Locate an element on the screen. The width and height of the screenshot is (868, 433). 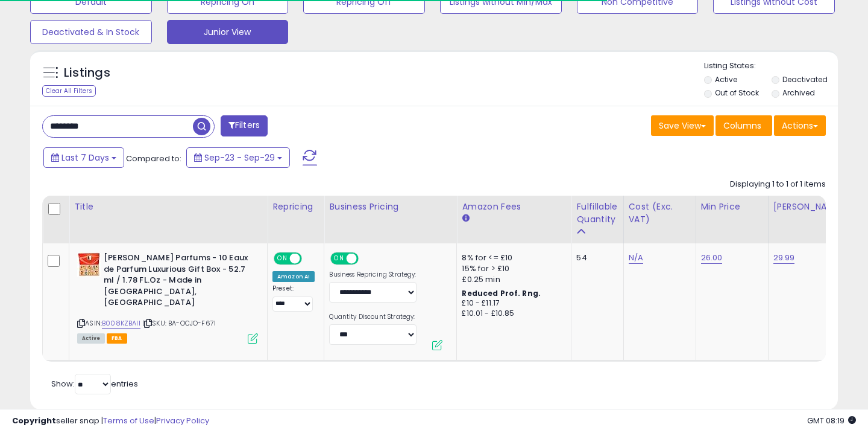
a: 29.99 is located at coordinates (784, 258).